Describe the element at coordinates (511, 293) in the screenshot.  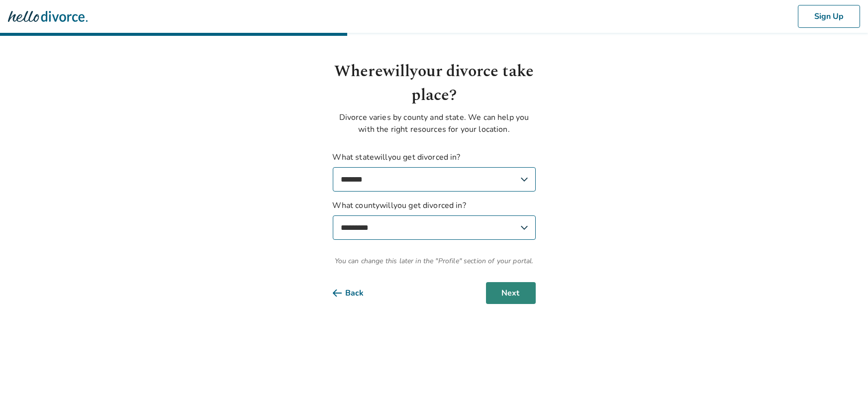
I see `button: Next` at that location.